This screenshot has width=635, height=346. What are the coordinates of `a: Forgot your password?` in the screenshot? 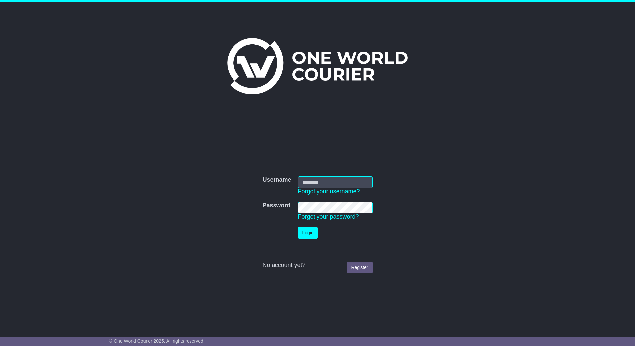 It's located at (328, 217).